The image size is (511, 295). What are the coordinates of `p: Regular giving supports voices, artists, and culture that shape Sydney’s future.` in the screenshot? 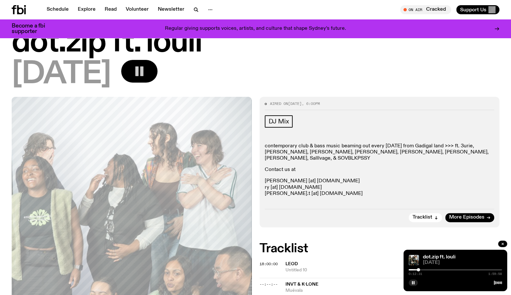 It's located at (256, 29).